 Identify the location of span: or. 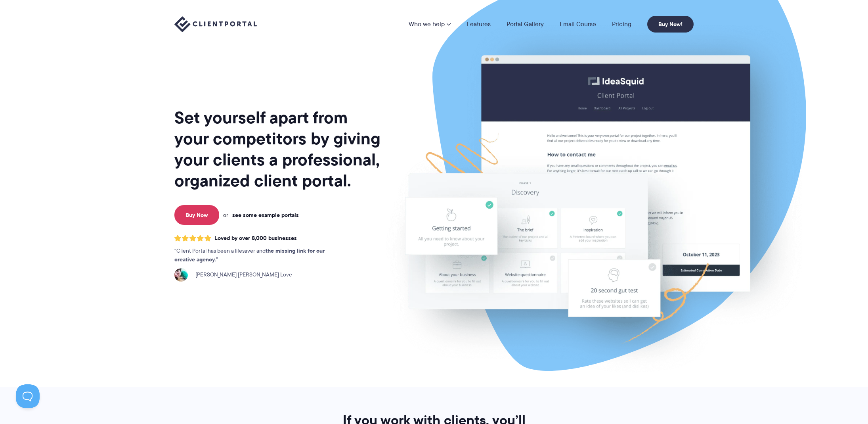
(225, 215).